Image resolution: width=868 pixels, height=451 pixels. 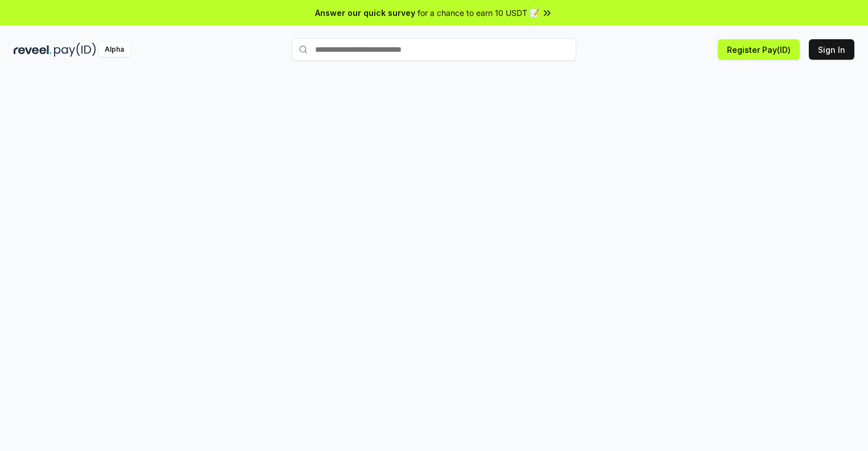 I want to click on button: Sign In, so click(x=831, y=49).